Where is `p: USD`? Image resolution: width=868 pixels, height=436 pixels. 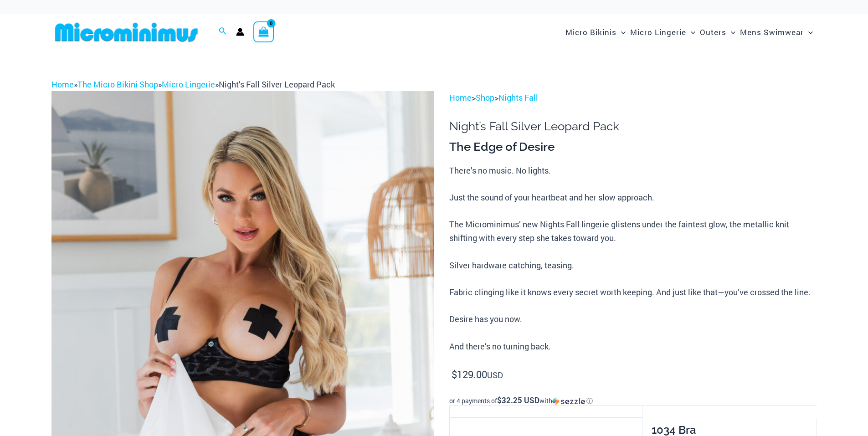 p: USD is located at coordinates (633, 375).